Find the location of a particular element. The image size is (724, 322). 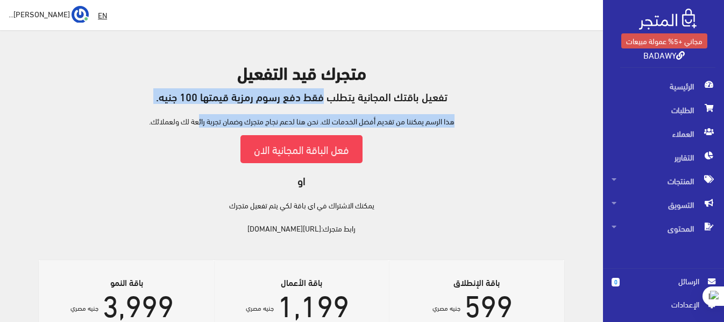

a: العملاء is located at coordinates (663, 133).